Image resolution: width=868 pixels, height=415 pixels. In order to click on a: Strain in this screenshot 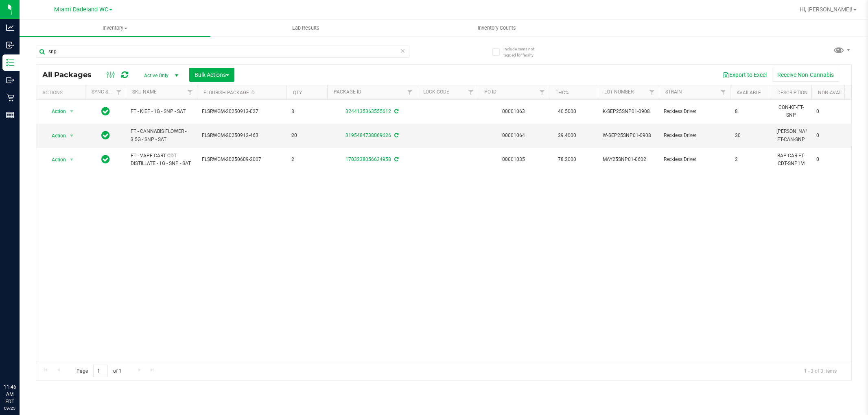, I will do `click(673, 92)`.